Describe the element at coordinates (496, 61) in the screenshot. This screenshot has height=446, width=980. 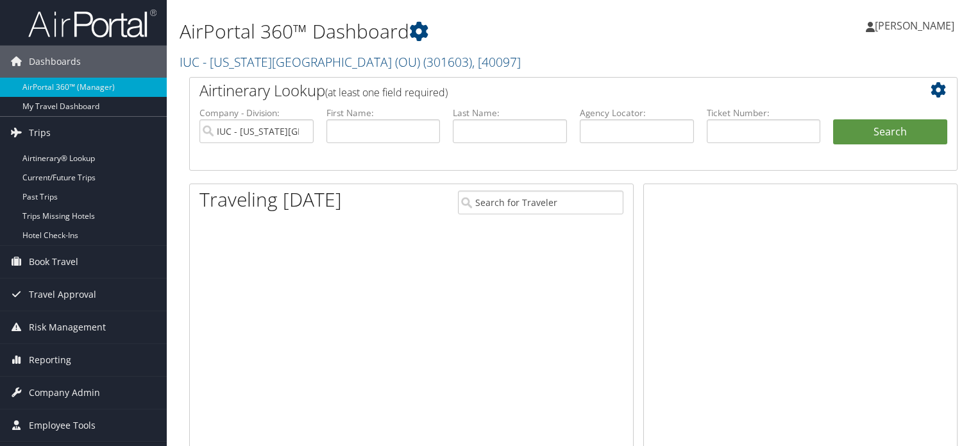
I see `span: , [ 40097 ]` at that location.